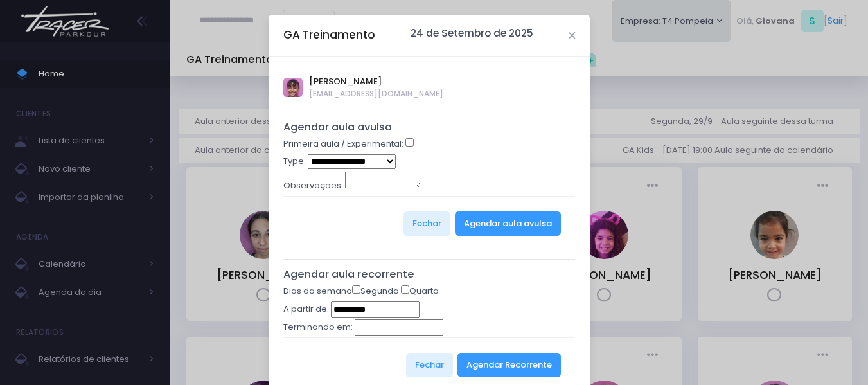 This screenshot has width=868, height=385. Describe the element at coordinates (471, 34) in the screenshot. I see `h6: 24 de Setembro de 2025` at that location.